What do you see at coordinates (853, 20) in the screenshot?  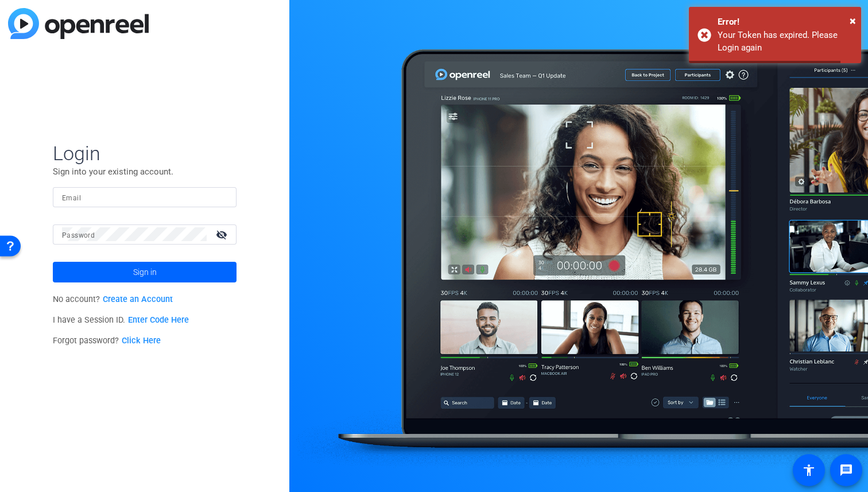 I see `button: Close` at bounding box center [853, 20].